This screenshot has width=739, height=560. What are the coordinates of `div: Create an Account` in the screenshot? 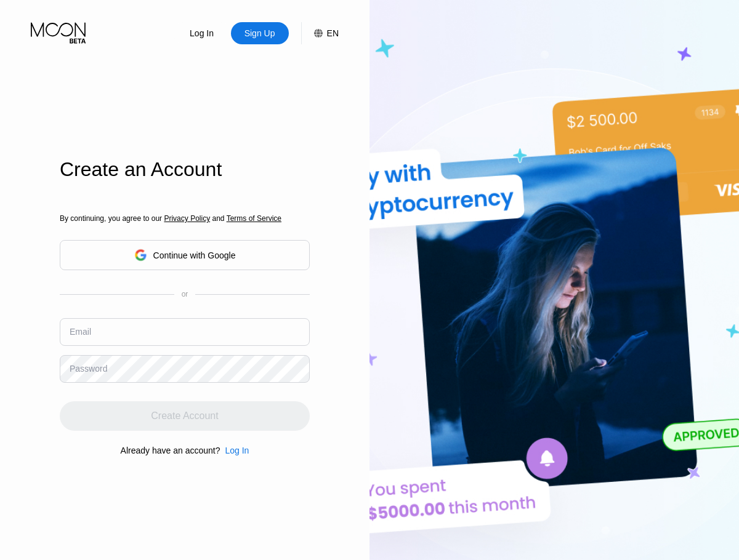 It's located at (185, 169).